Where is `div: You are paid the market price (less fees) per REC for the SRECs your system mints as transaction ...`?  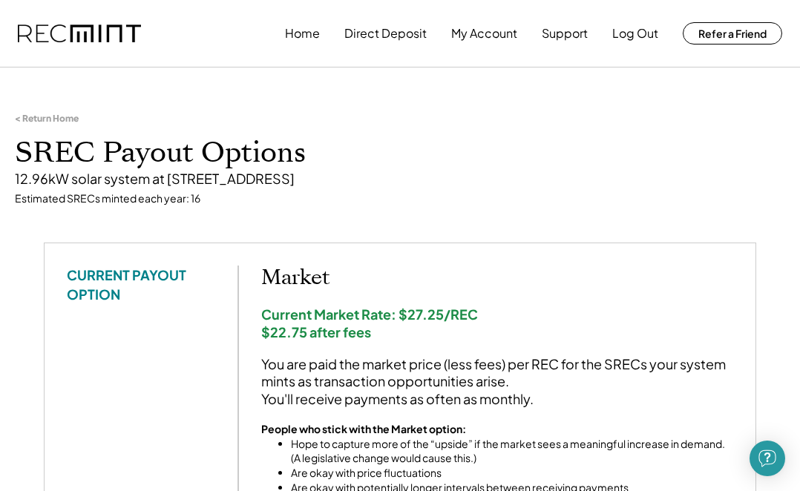
div: You are paid the market price (less fees) per REC for the SRECs your system mints as transaction ... is located at coordinates (497, 381).